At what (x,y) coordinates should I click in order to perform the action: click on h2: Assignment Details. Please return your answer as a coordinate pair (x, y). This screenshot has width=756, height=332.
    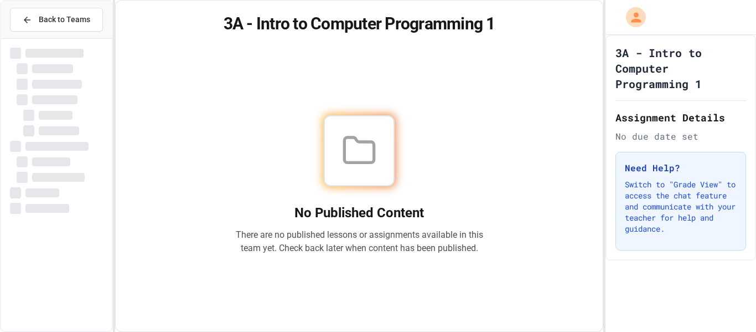
    Looking at the image, I should click on (681, 117).